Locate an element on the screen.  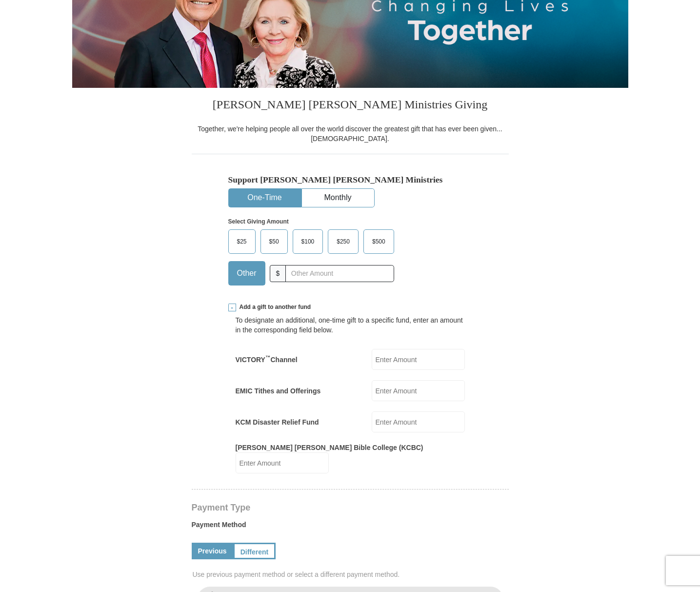
a: Different is located at coordinates (255, 551).